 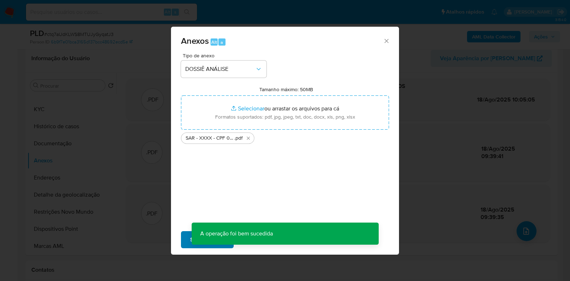 What do you see at coordinates (257, 240) in the screenshot?
I see `span: Cancelar` at bounding box center [257, 240].